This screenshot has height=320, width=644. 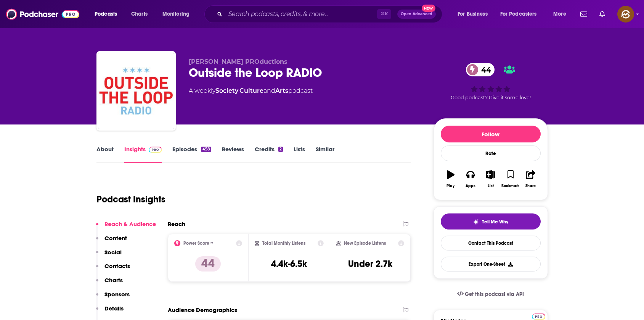 What do you see at coordinates (136, 91) in the screenshot?
I see `a: Outside the Loop RADIO` at bounding box center [136, 91].